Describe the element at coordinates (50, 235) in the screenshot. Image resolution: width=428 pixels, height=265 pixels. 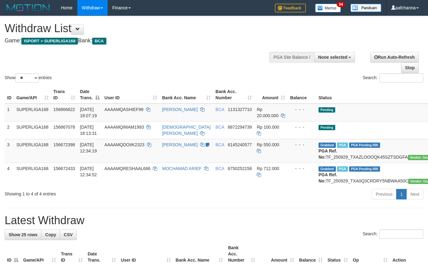
I see `span: Copy` at that location.